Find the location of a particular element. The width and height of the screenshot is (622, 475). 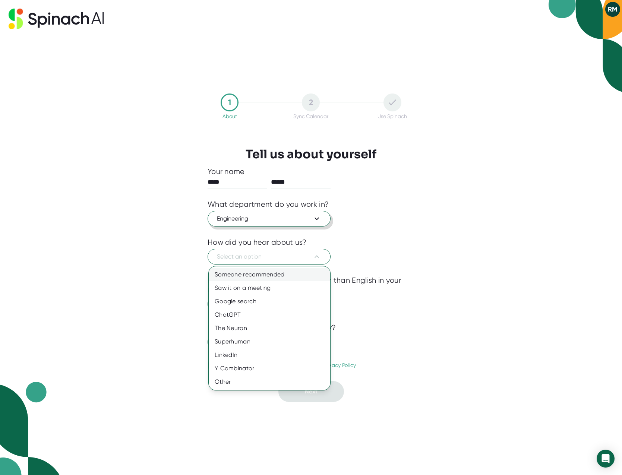

div: Other is located at coordinates (269, 382).